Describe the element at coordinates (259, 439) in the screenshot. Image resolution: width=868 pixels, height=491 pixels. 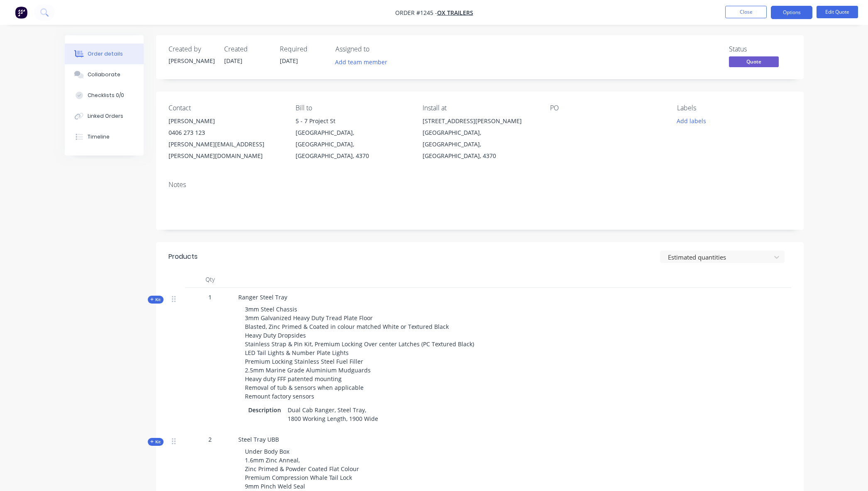
I see `span: Steel Tray UBB` at that location.